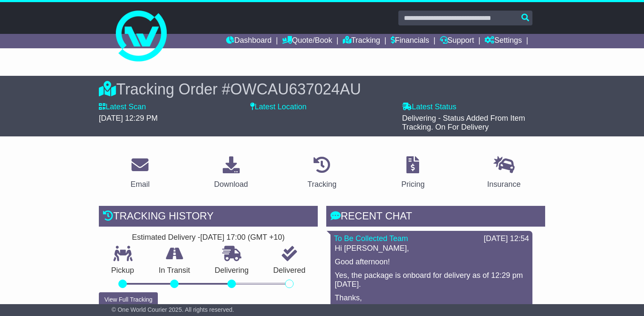 This screenshot has width=644, height=316. I want to click on div: Pricing, so click(412, 184).